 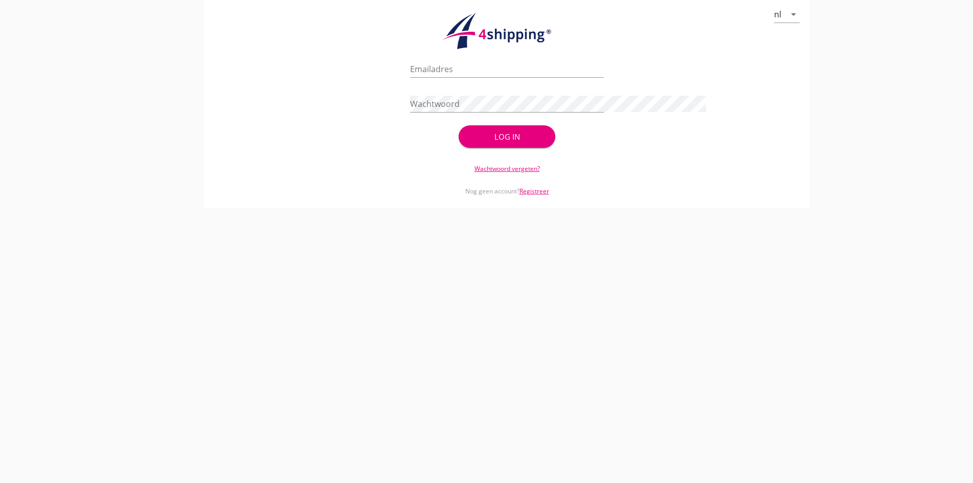 I want to click on div: Log in, so click(x=507, y=137).